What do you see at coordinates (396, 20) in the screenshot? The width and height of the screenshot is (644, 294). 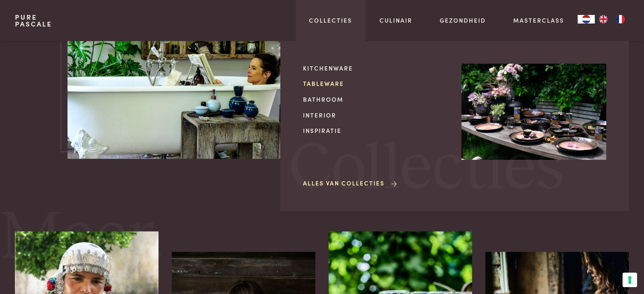 I see `a: Culinair` at bounding box center [396, 20].